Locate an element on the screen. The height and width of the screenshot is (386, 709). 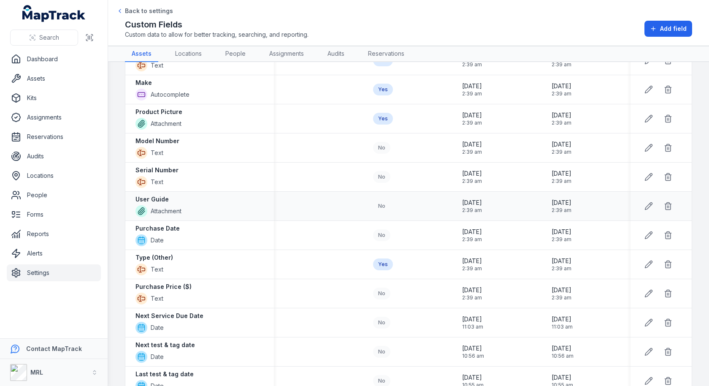
span: Autocomplete is located at coordinates (170, 95).